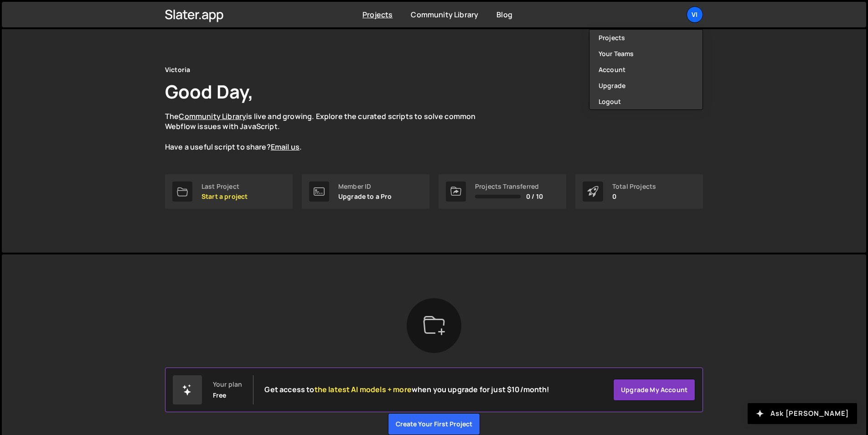 The height and width of the screenshot is (435, 868). Describe the element at coordinates (365, 187) in the screenshot. I see `div: Member ID` at that location.